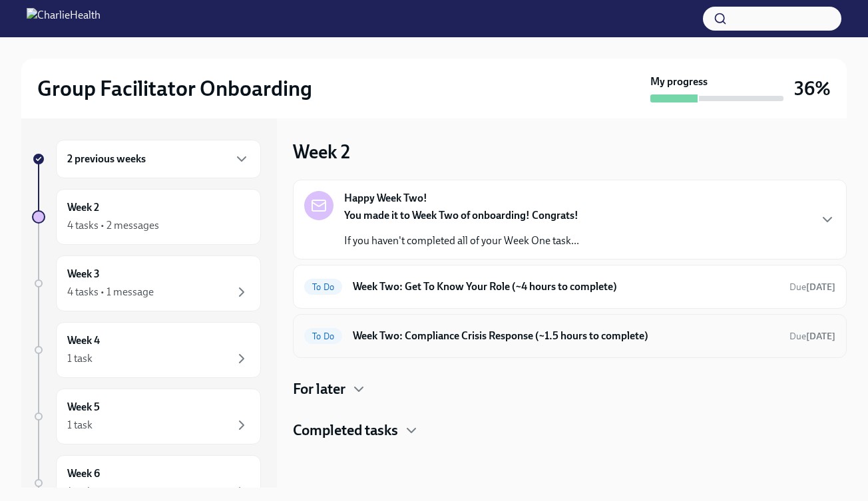  What do you see at coordinates (147, 350) in the screenshot?
I see `a: Week 41 task` at bounding box center [147, 350].